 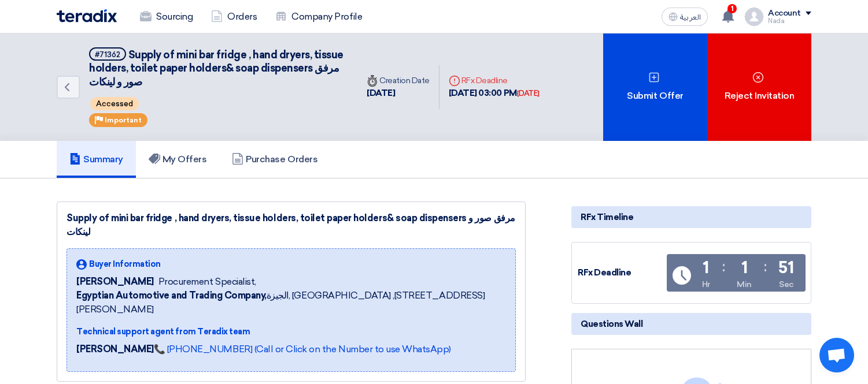 I want to click on div: RFx Timeline, so click(x=691, y=217).